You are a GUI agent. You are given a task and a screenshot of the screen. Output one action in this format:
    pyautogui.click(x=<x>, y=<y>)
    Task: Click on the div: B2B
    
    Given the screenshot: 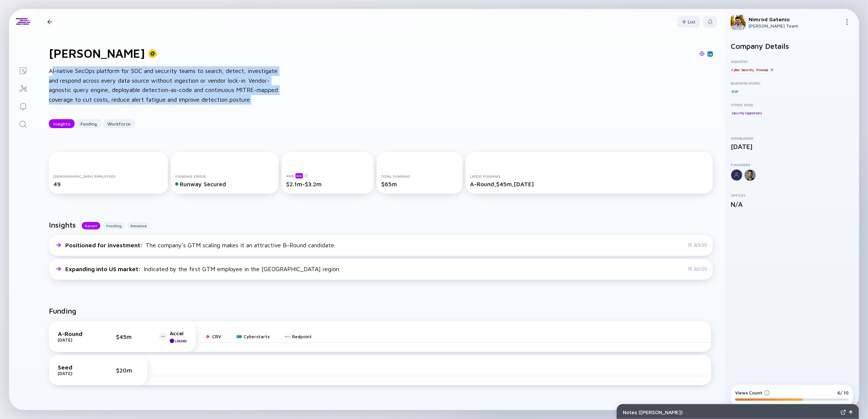 What is the action you would take?
    pyautogui.click(x=734, y=91)
    